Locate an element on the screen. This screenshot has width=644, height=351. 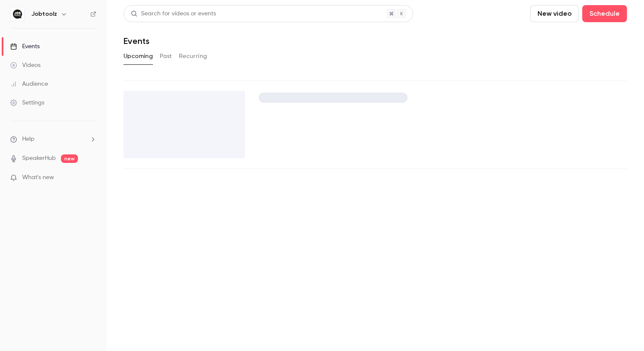
li: help-dropdown-opener is located at coordinates (53, 139).